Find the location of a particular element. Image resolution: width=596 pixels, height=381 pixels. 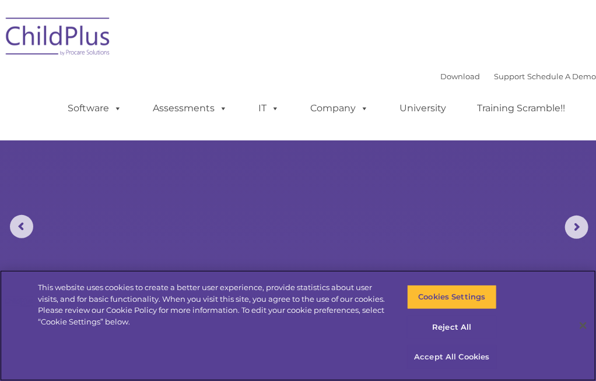

a: Schedule A Demo is located at coordinates (561, 76).